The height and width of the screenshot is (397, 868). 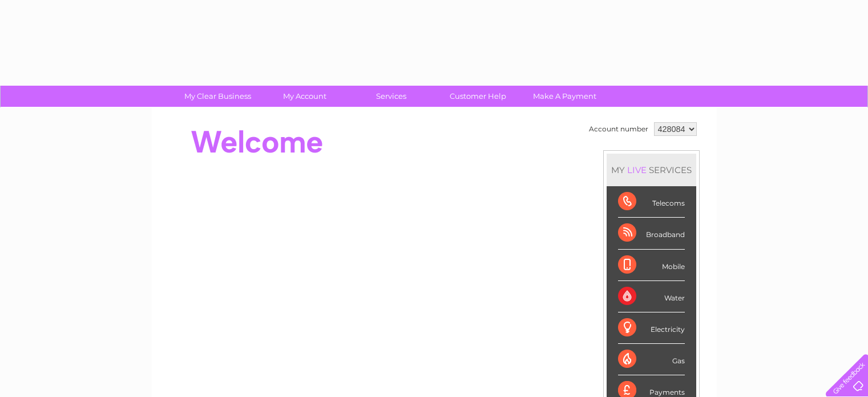 I want to click on div: Mobile, so click(x=651, y=265).